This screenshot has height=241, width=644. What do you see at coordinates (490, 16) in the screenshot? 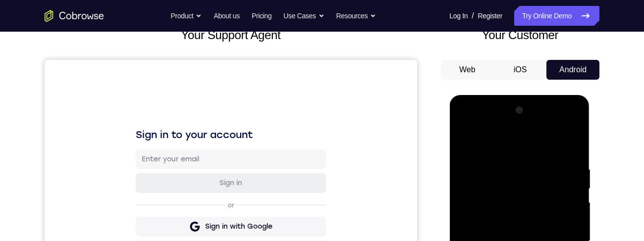
I see `a: Register` at bounding box center [490, 16].